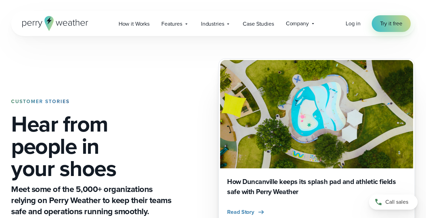 This screenshot has width=426, height=218. What do you see at coordinates (316, 187) in the screenshot?
I see `h3: How Duncanville keeps its splash pad and athletic fields safe with Perry Weather` at bounding box center [316, 187].